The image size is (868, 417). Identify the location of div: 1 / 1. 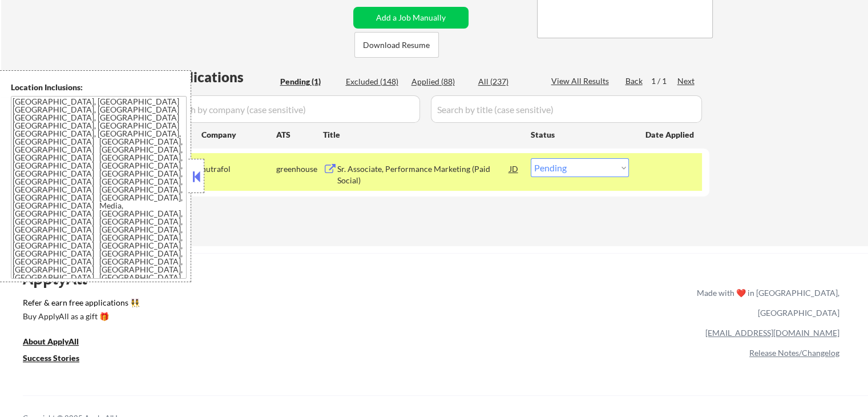
(664, 81).